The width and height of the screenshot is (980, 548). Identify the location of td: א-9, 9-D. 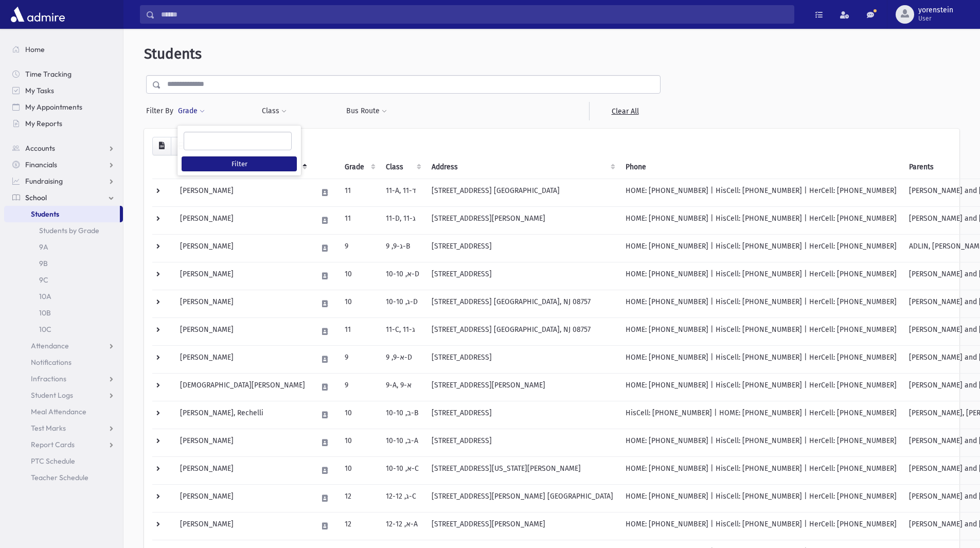
(403, 359).